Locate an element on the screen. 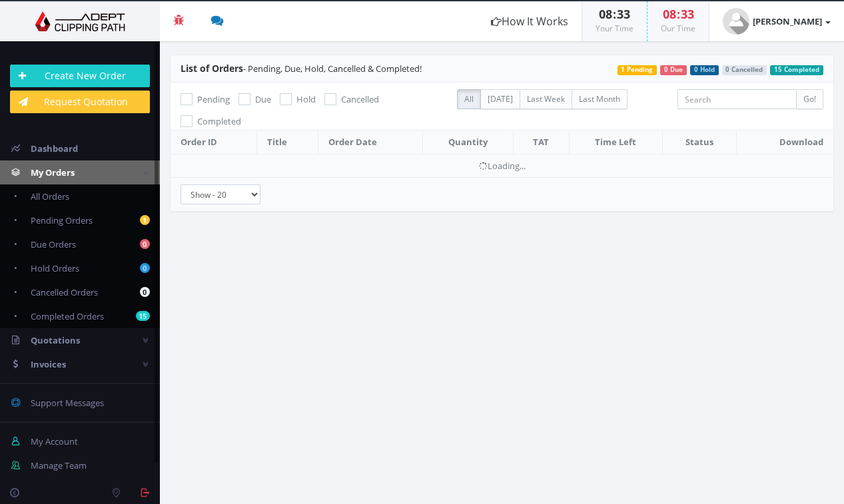 The image size is (844, 504). span: Hold is located at coordinates (305, 99).